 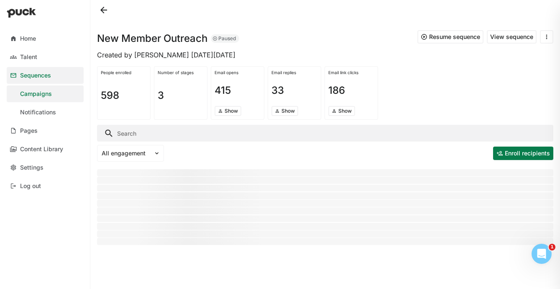 I want to click on h1: 33, so click(x=278, y=90).